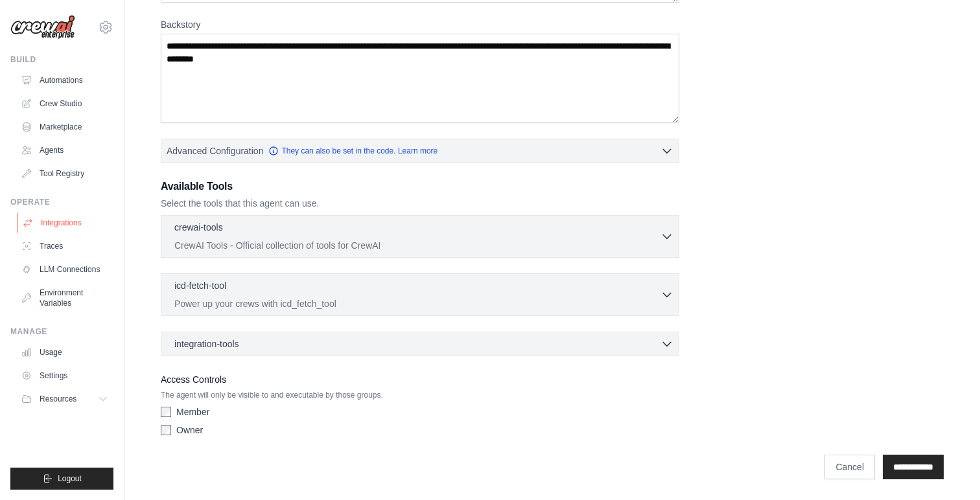  I want to click on p: icd-fetch-tool, so click(200, 286).